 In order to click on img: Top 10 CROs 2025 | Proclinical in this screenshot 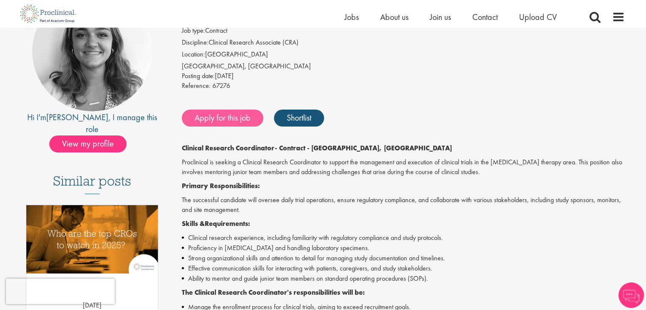, I will do `click(92, 239)`.